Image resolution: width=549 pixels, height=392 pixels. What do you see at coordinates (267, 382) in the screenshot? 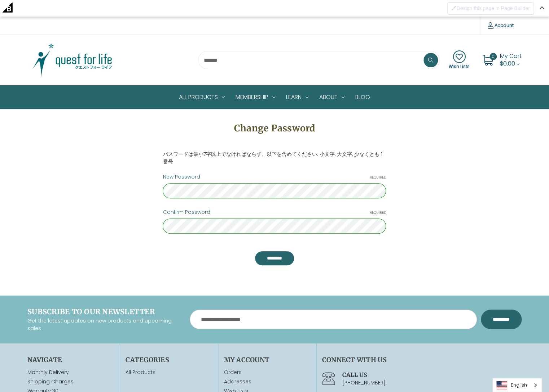
I see `a: Addresses` at bounding box center [267, 382].